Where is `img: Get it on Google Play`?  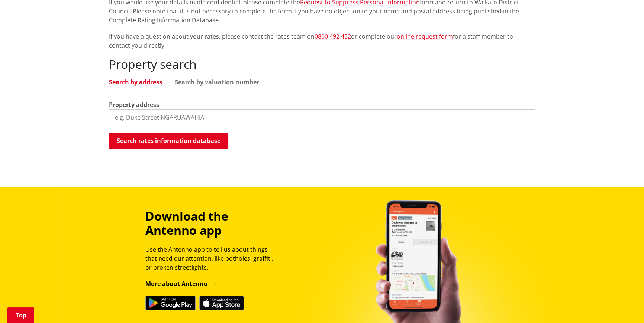
img: Get it on Google Play is located at coordinates (170, 303).